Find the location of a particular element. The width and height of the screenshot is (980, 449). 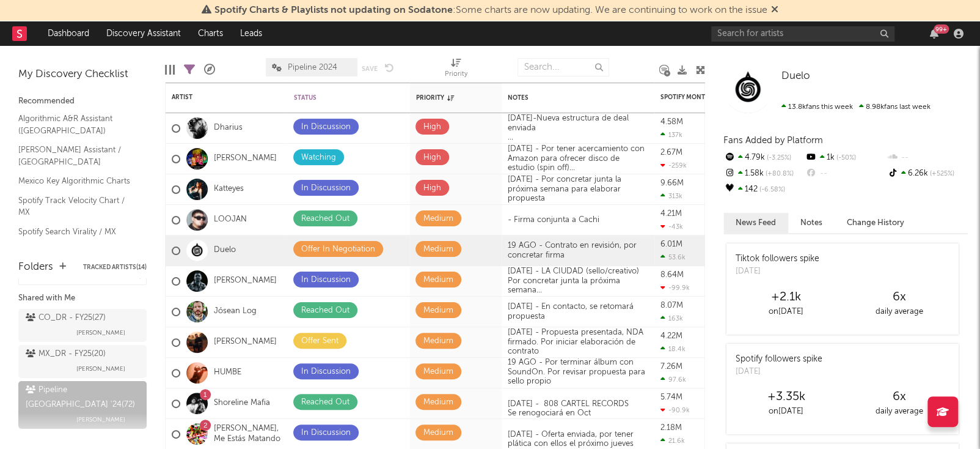

span: : Some charts are now updating. We are continuing to work on the issue is located at coordinates (490, 10).